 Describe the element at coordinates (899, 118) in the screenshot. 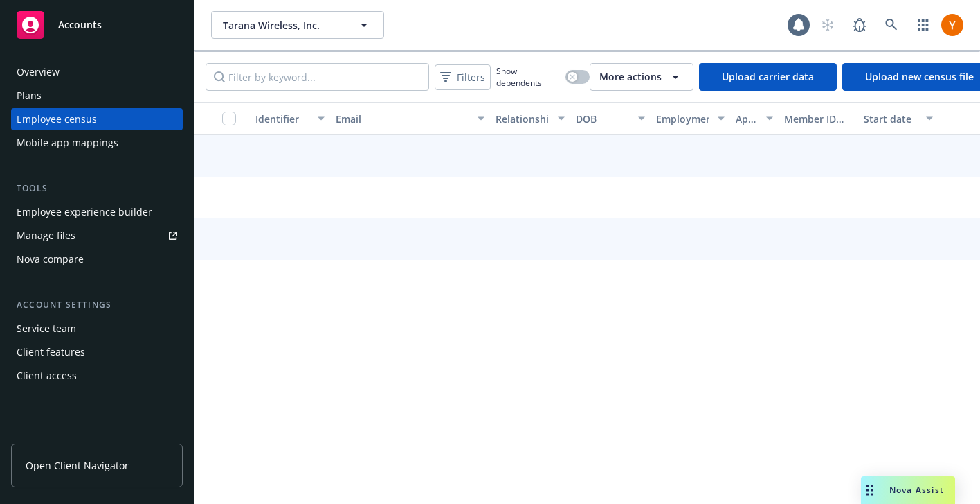

I see `button: Start date` at that location.